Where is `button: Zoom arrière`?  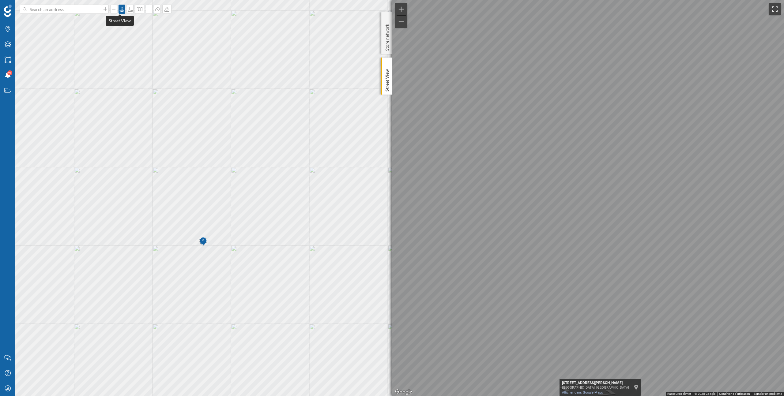 button: Zoom arrière is located at coordinates (401, 22).